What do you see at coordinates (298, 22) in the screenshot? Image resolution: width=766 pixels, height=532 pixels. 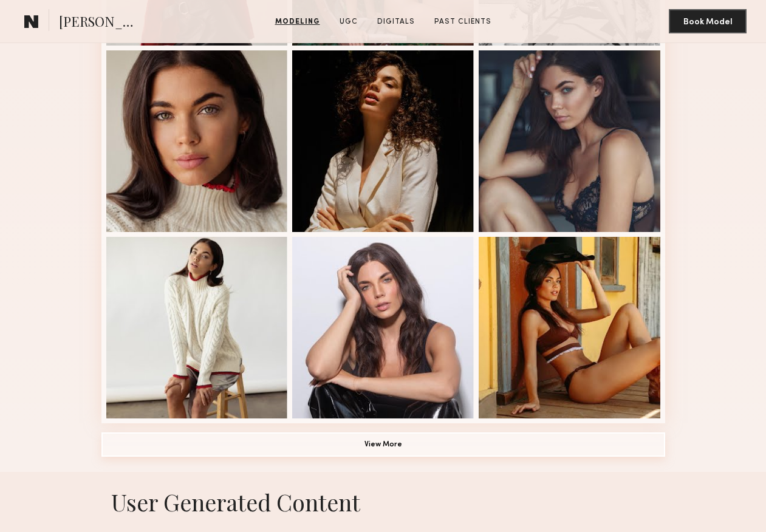 I see `a: Modeling` at bounding box center [298, 22].